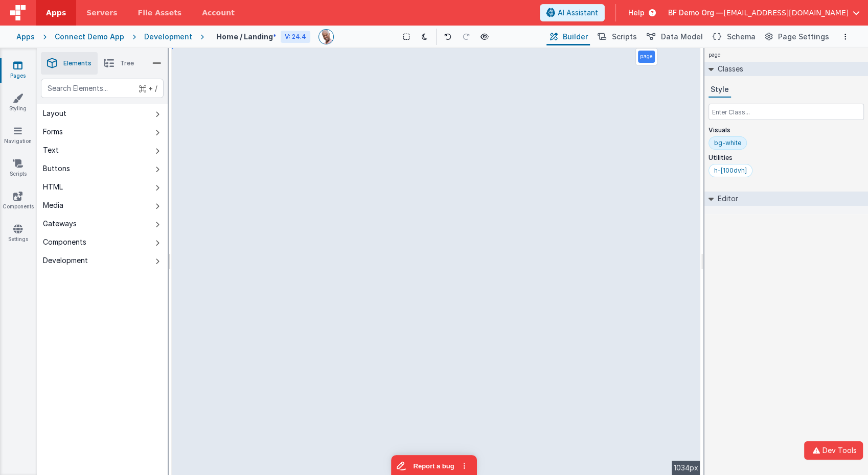 The image size is (868, 475). What do you see at coordinates (73, 11) in the screenshot?
I see `span: More options` at bounding box center [73, 11].